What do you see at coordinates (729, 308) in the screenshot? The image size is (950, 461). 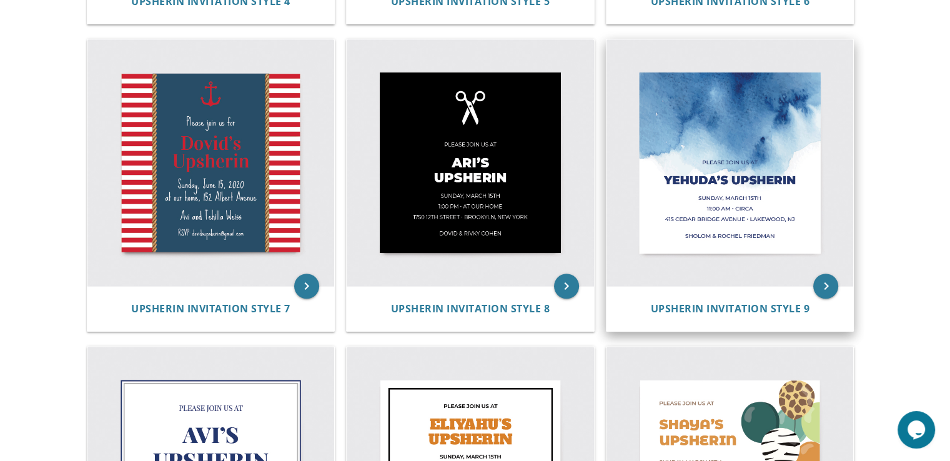 I see `span: Upsherin Invitation Style 9` at bounding box center [729, 308].